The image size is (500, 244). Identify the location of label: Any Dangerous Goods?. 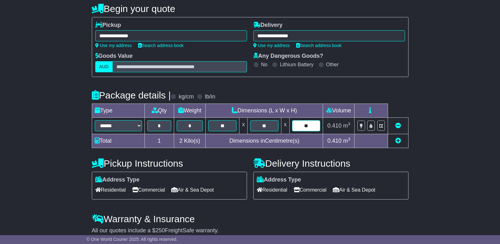
(289, 56).